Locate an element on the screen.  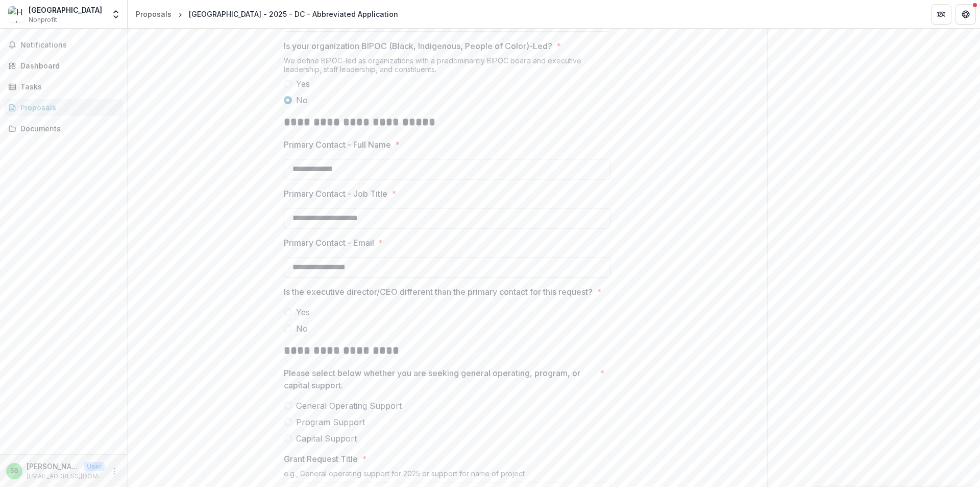
p: Is the executive director/CEO different than the primary contact for this request? is located at coordinates (438, 292).